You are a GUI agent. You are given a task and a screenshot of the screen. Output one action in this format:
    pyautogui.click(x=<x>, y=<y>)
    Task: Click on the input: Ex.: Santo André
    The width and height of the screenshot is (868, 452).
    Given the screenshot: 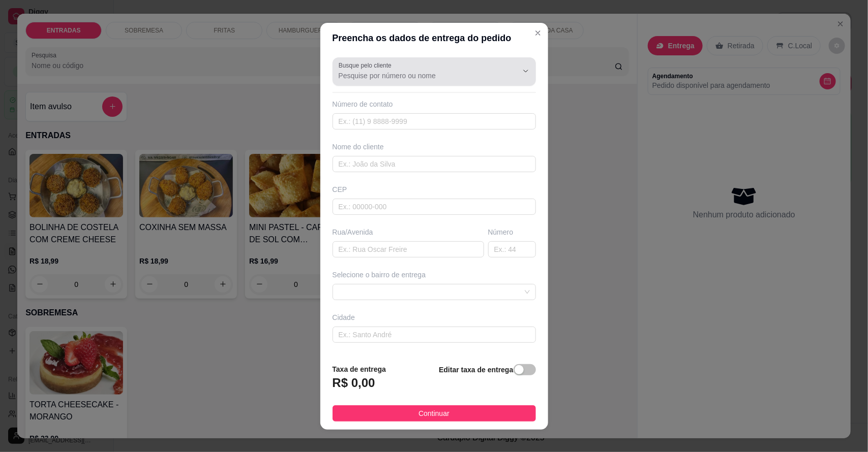 What is the action you would take?
    pyautogui.click(x=434, y=335)
    